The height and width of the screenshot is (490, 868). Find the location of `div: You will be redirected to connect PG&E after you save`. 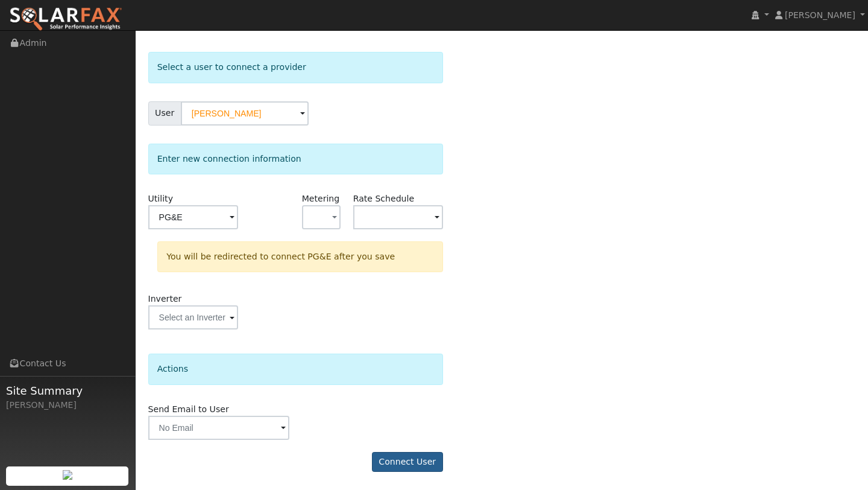

div: You will be redirected to connect PG&E after you save is located at coordinates (300, 257).